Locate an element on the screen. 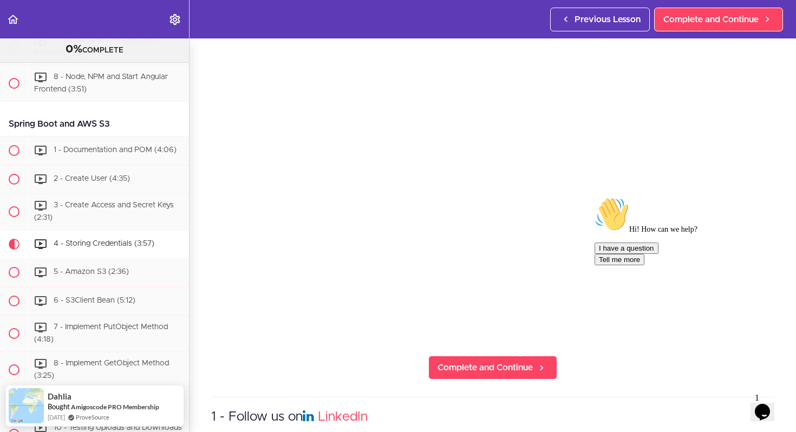 The width and height of the screenshot is (796, 432). span: 3 - Create Access and Secret Keys (2:31) is located at coordinates (104, 212).